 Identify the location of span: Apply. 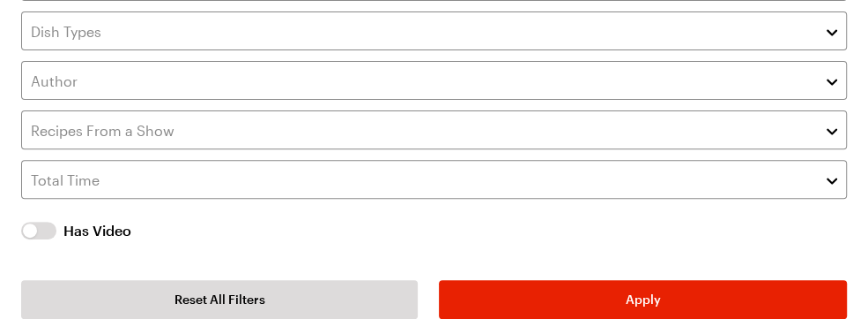
(643, 299).